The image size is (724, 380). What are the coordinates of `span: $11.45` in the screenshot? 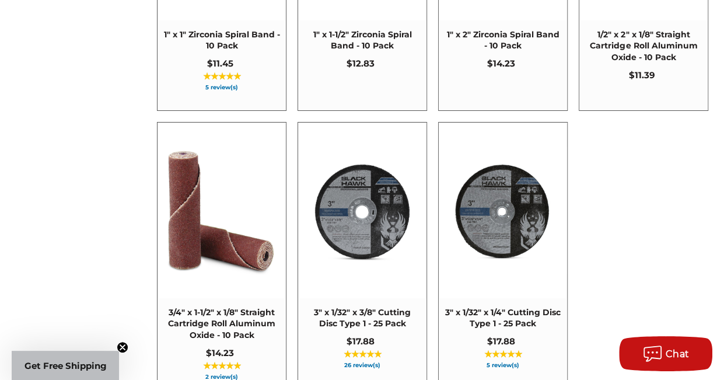 It's located at (220, 63).